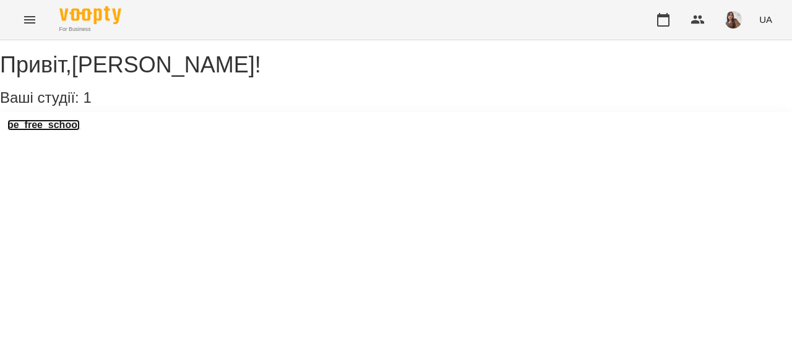  Describe the element at coordinates (87, 97) in the screenshot. I see `span: 1` at that location.